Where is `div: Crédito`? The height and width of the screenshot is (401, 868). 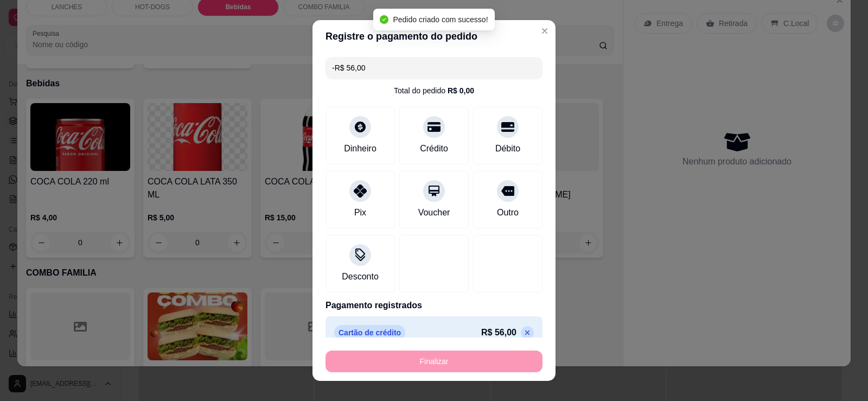
div: Crédito is located at coordinates (434, 149).